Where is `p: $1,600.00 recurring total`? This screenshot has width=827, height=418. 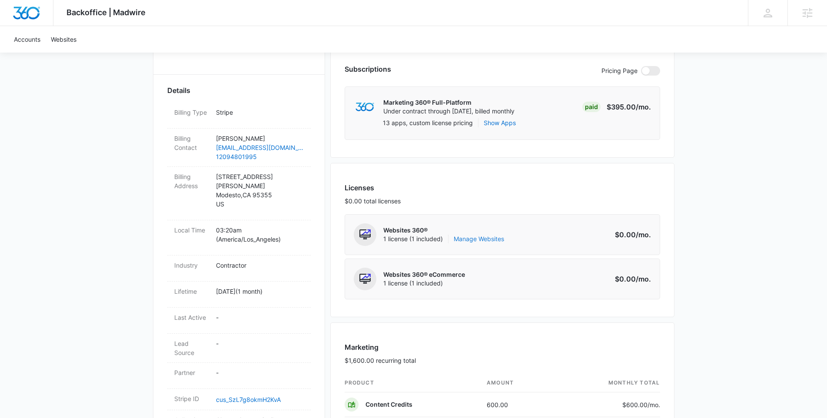
p: $1,600.00 recurring total is located at coordinates (380, 360).